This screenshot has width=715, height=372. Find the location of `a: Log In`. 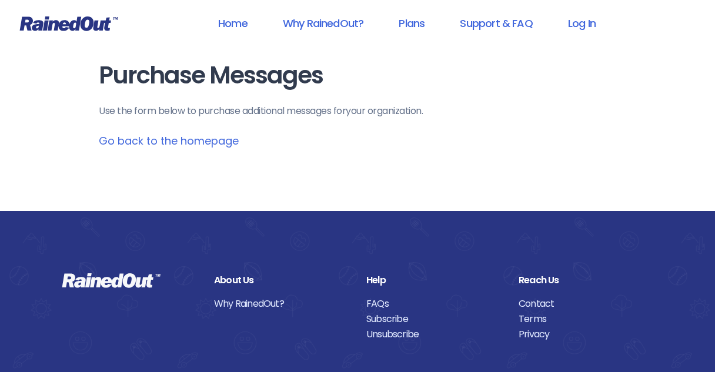

a: Log In is located at coordinates (582, 23).